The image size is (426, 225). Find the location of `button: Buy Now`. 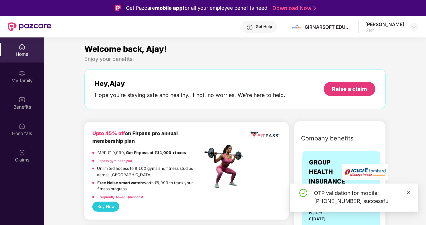

button: Buy Now is located at coordinates (106, 206).